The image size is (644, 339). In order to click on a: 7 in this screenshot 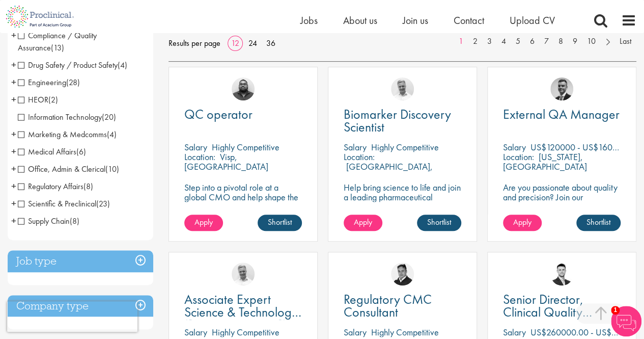, I will do `click(547, 42)`.